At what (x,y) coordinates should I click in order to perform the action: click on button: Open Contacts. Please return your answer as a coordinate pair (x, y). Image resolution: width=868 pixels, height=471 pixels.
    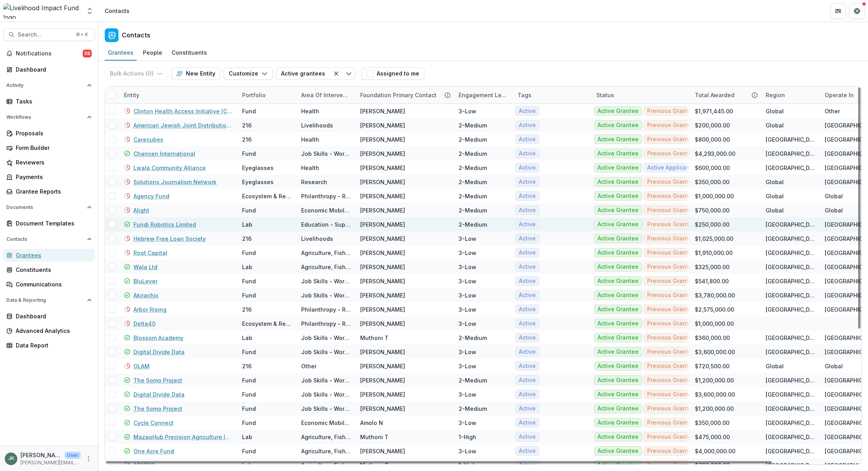
    Looking at the image, I should click on (48, 239).